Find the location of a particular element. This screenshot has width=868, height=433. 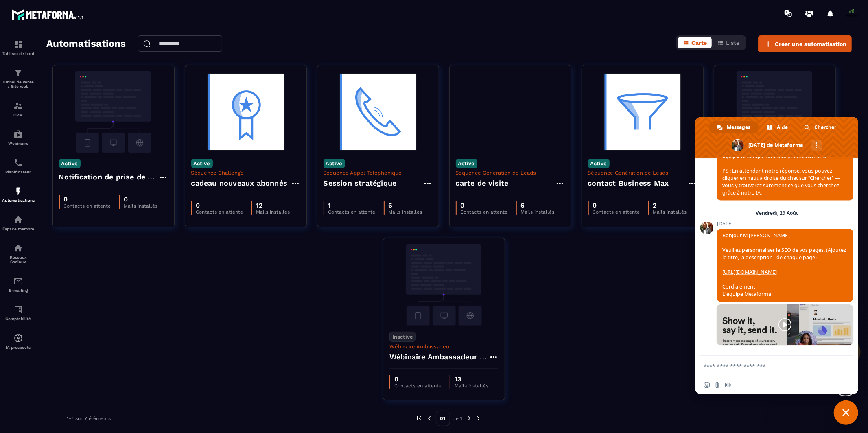

img: scheduler is located at coordinates (18, 163).